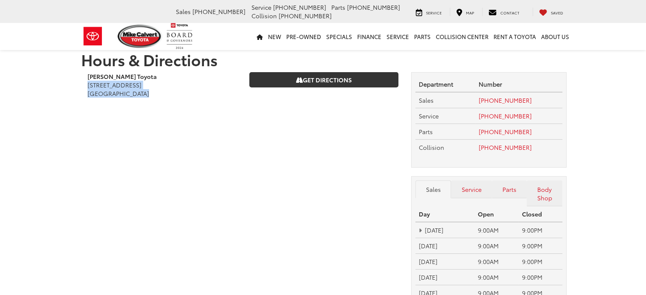 This screenshot has width=646, height=295. I want to click on a: Rent a Toyota, so click(515, 37).